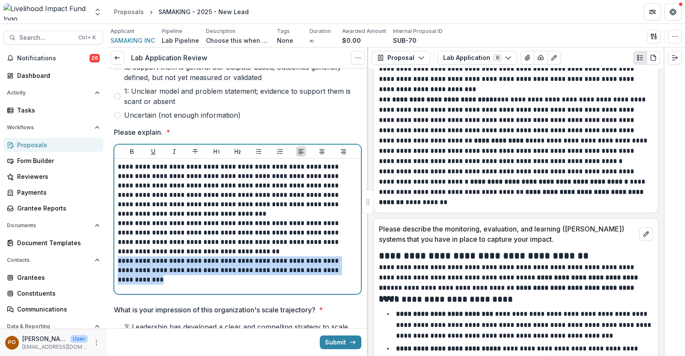 The image size is (685, 356). What do you see at coordinates (401, 58) in the screenshot?
I see `button: Proposal` at bounding box center [401, 58].